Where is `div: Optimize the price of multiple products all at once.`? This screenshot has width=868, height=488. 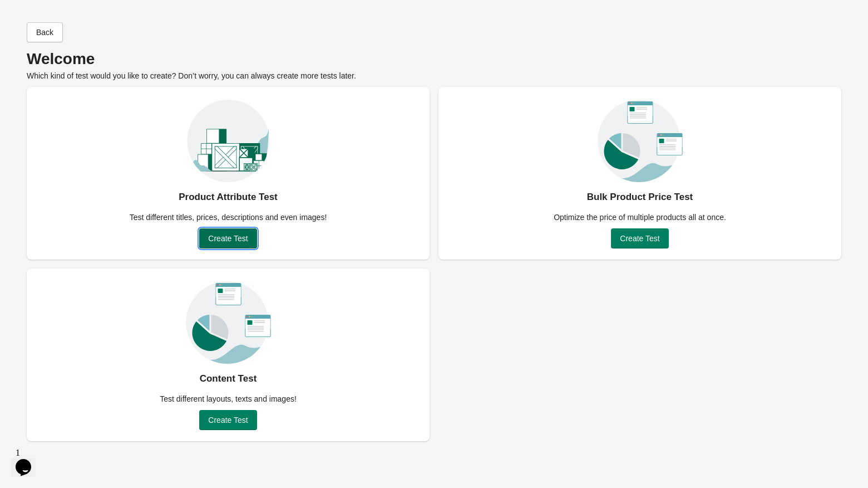 div: Optimize the price of multiple products all at once. is located at coordinates (640, 217).